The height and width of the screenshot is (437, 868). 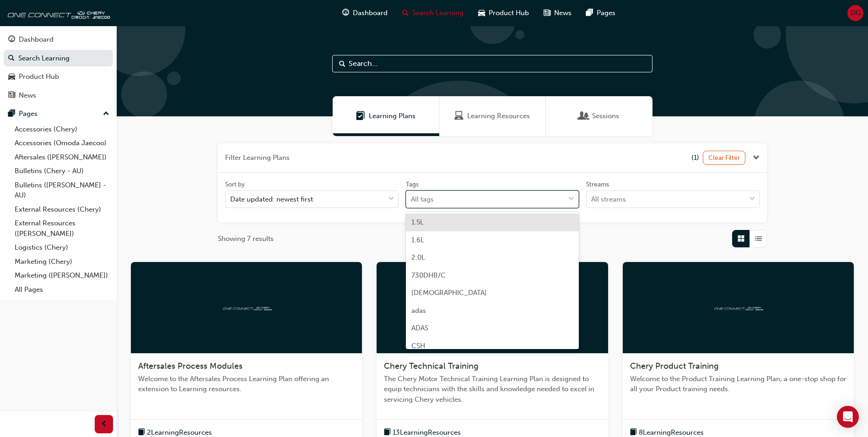 What do you see at coordinates (235, 185) in the screenshot?
I see `div: Sort by` at bounding box center [235, 185].